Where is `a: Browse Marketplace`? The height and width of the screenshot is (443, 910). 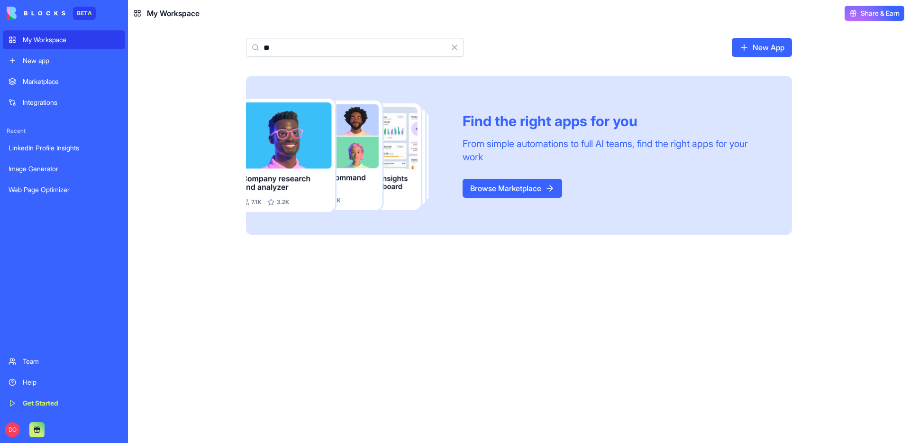 a: Browse Marketplace is located at coordinates (512, 188).